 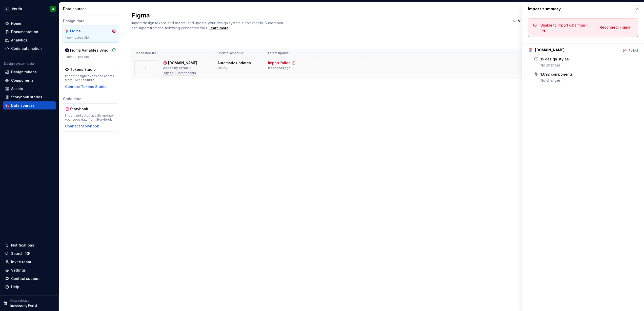 I want to click on div: Home, so click(x=16, y=23).